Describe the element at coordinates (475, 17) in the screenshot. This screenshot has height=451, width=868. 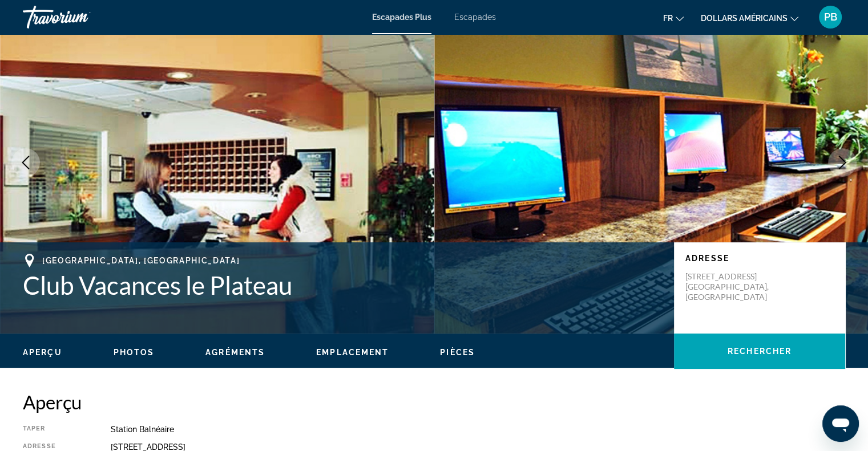
I see `a: Escapades` at that location.